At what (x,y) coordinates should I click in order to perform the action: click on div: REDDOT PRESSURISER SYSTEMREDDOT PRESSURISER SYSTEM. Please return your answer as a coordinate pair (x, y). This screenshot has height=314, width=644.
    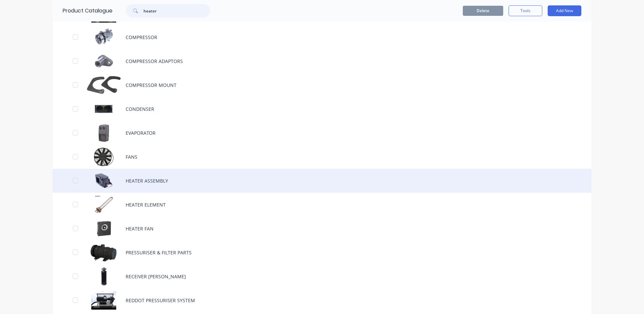
    Looking at the image, I should click on (322, 300).